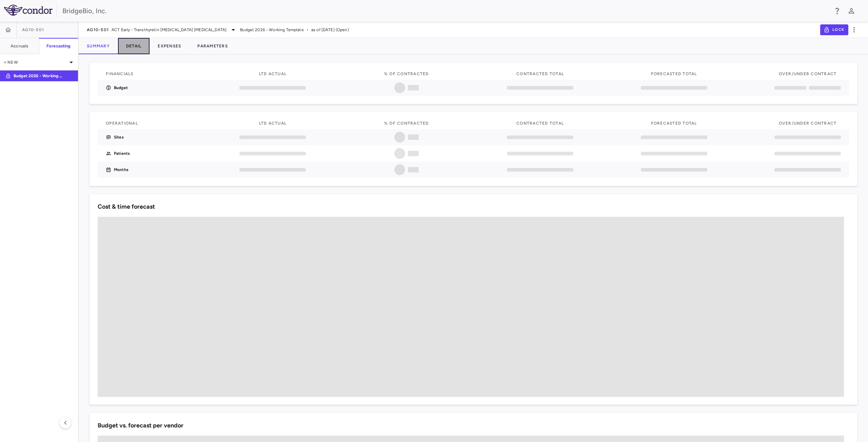 Image resolution: width=868 pixels, height=442 pixels. Describe the element at coordinates (126, 207) in the screenshot. I see `h6: Cost & time forecast` at that location.